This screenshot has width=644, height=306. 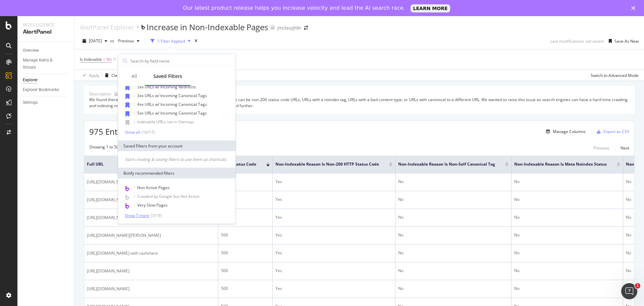 What do you see at coordinates (45, 32) in the screenshot?
I see `div: AlertPanel` at bounding box center [45, 32].